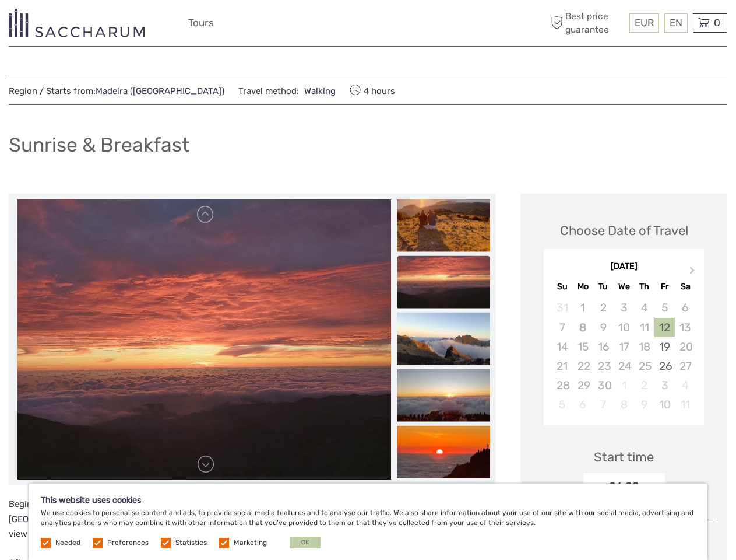 The width and height of the screenshot is (736, 560). What do you see at coordinates (665, 346) in the screenshot?
I see `div: Choose Friday, September 19th, 2025` at bounding box center [665, 346].